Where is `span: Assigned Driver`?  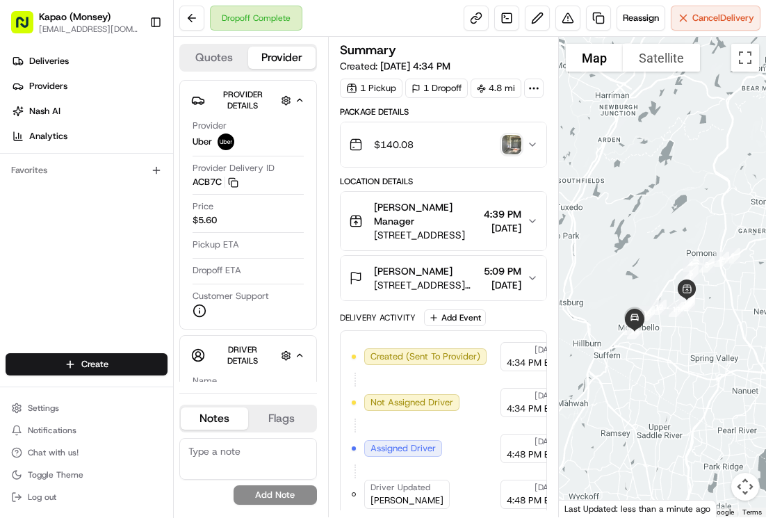 span: Assigned Driver is located at coordinates (403, 448).